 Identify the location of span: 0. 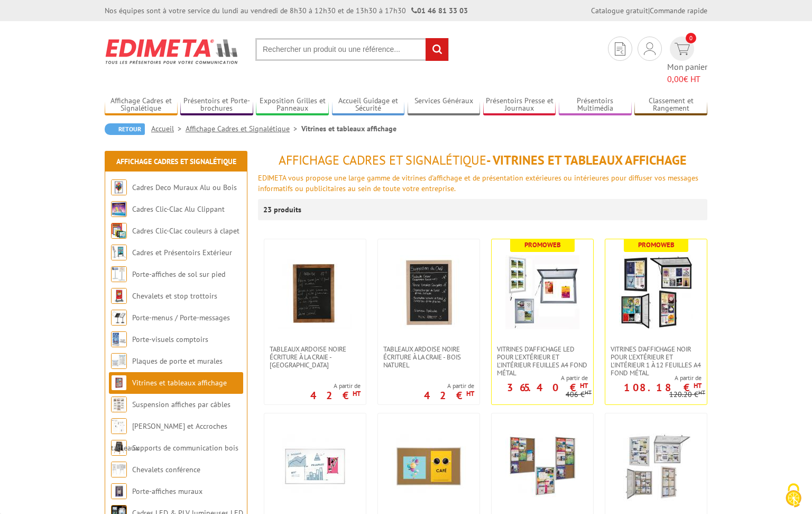
(690, 38).